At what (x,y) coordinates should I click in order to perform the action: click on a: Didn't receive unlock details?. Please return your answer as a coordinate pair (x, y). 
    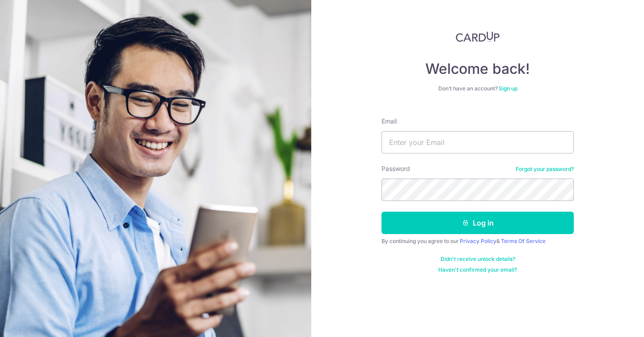
    Looking at the image, I should click on (478, 259).